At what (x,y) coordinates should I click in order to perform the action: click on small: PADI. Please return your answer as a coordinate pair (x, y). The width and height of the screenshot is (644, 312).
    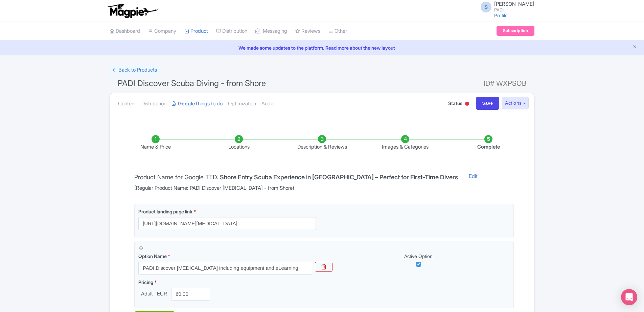
    Looking at the image, I should click on (514, 10).